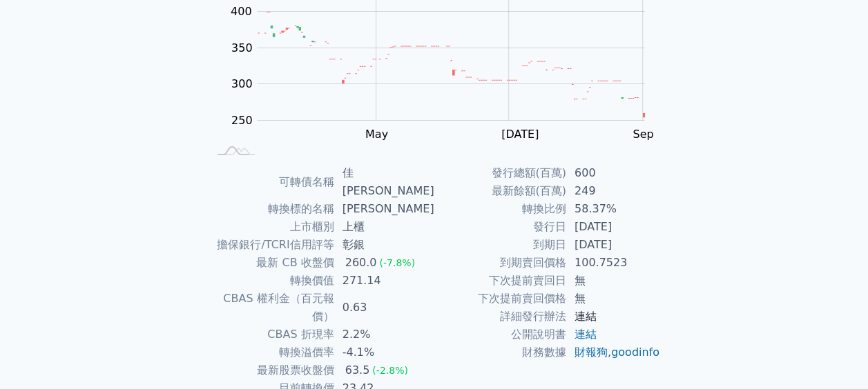 The image size is (868, 389). Describe the element at coordinates (271, 209) in the screenshot. I see `td: 轉換標的名稱` at that location.